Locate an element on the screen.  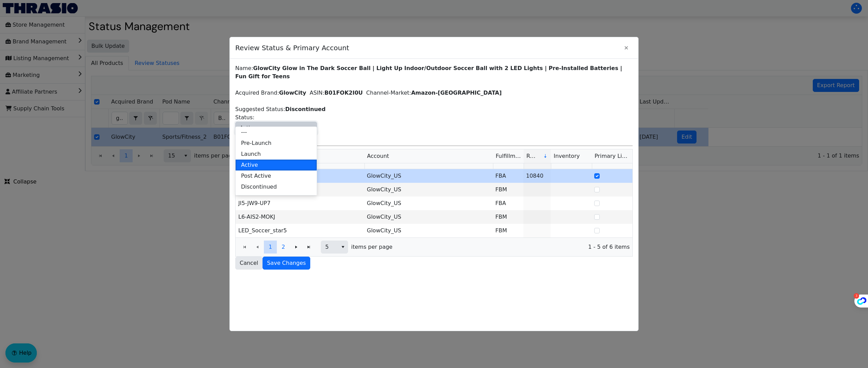
button: Cancel is located at coordinates (249, 263).